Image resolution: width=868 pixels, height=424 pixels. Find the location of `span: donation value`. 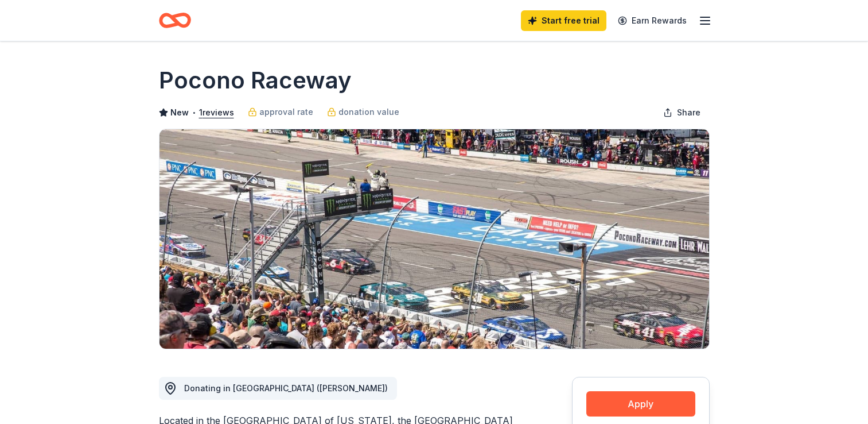

span: donation value is located at coordinates (369, 112).